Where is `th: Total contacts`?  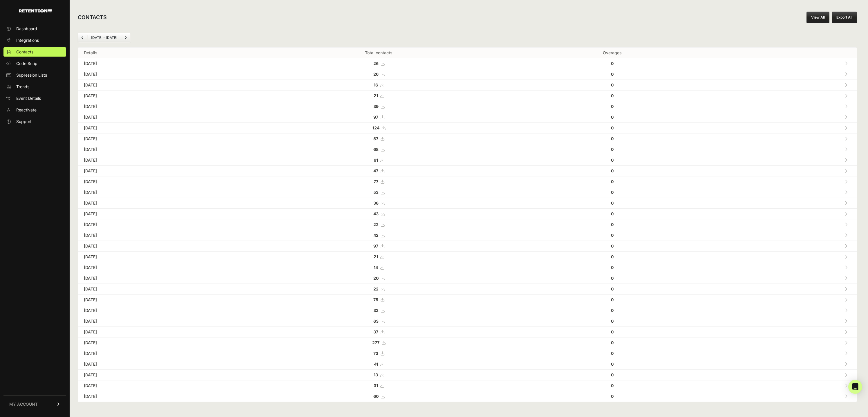 th: Total contacts is located at coordinates (379, 53).